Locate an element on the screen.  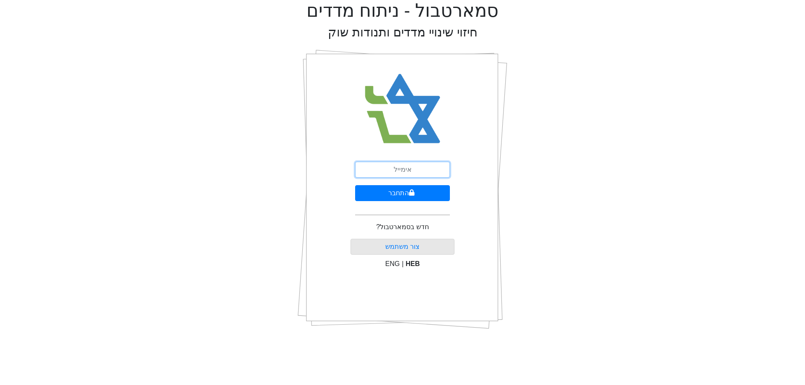
button: צור משתמש is located at coordinates (403, 247).